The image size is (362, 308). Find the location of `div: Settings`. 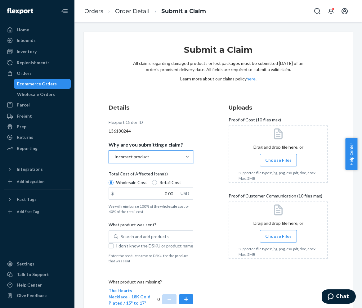

div: Settings is located at coordinates (25, 264).